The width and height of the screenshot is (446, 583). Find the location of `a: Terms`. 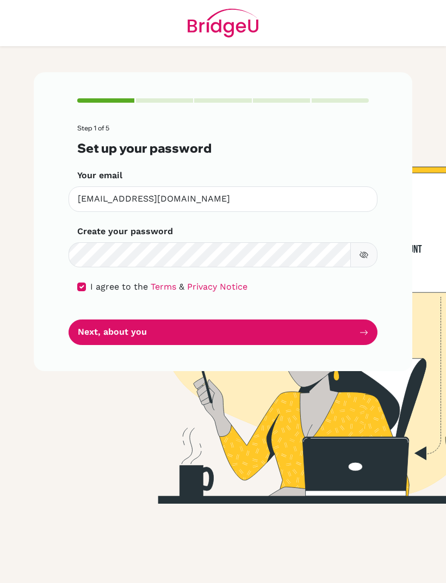

a: Terms is located at coordinates (163, 287).